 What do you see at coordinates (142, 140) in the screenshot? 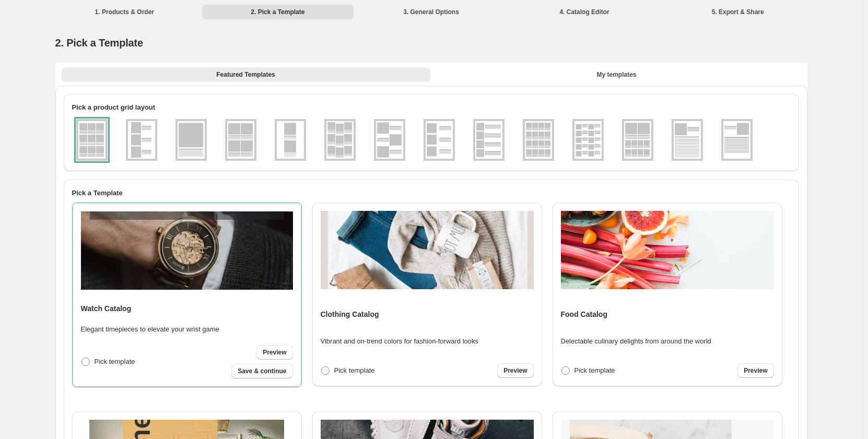
I see `img: g1x3v1` at bounding box center [142, 140].